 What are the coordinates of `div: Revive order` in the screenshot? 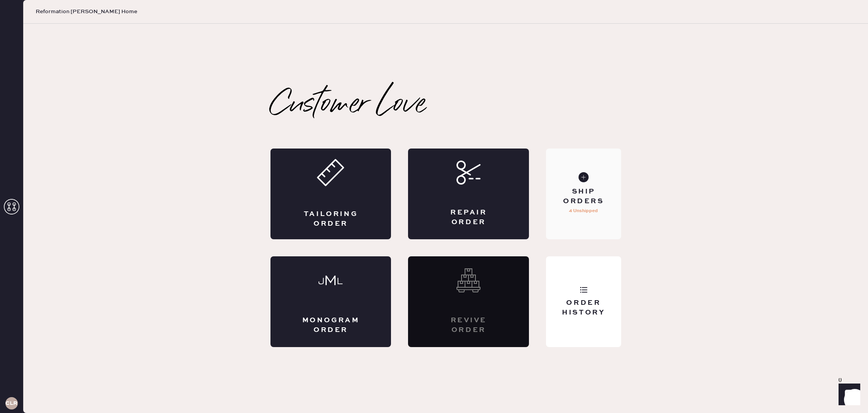 It's located at (468, 326).